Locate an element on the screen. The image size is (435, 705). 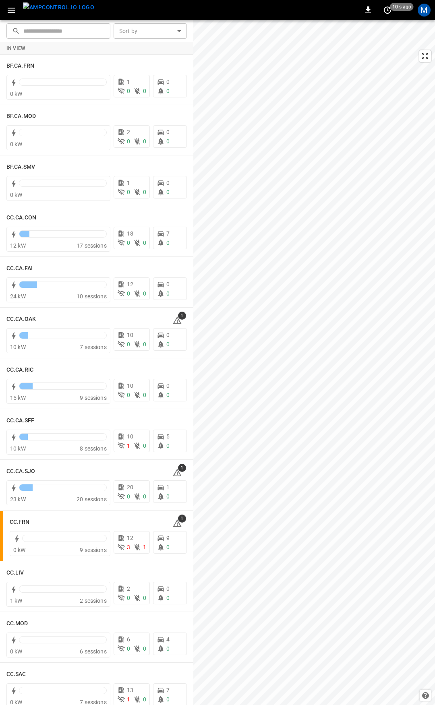
span: 5 is located at coordinates (168, 436).